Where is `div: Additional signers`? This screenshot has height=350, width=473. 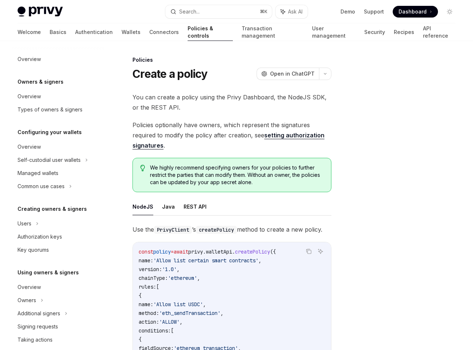 div: Additional signers is located at coordinates (39, 313).